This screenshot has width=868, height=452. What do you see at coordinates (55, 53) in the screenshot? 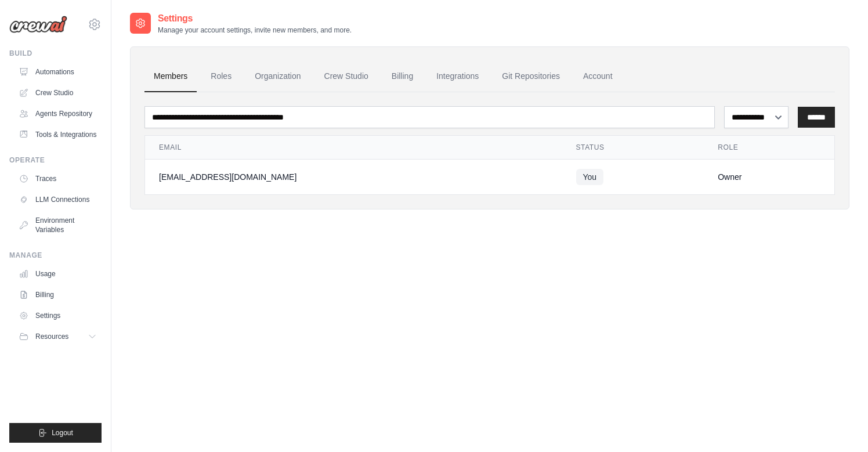
I see `div: Build` at bounding box center [55, 53].